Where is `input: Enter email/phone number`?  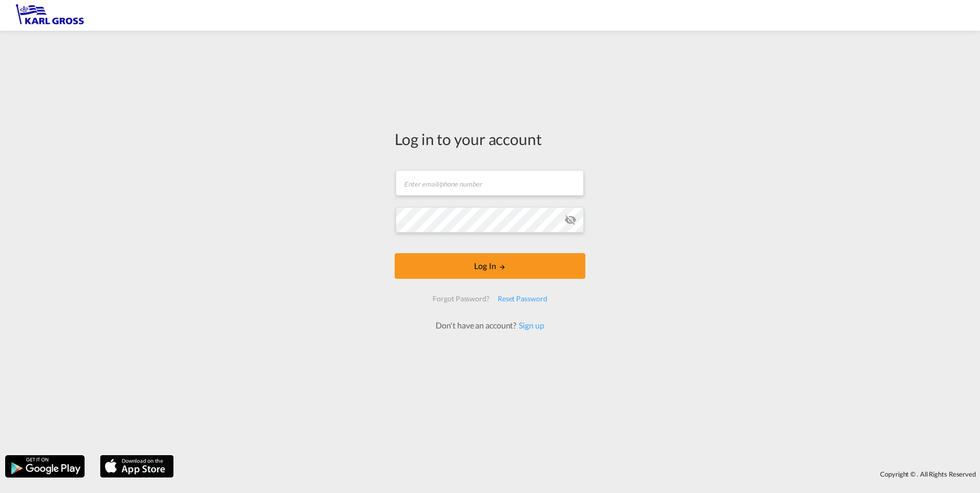 input: Enter email/phone number is located at coordinates (490, 183).